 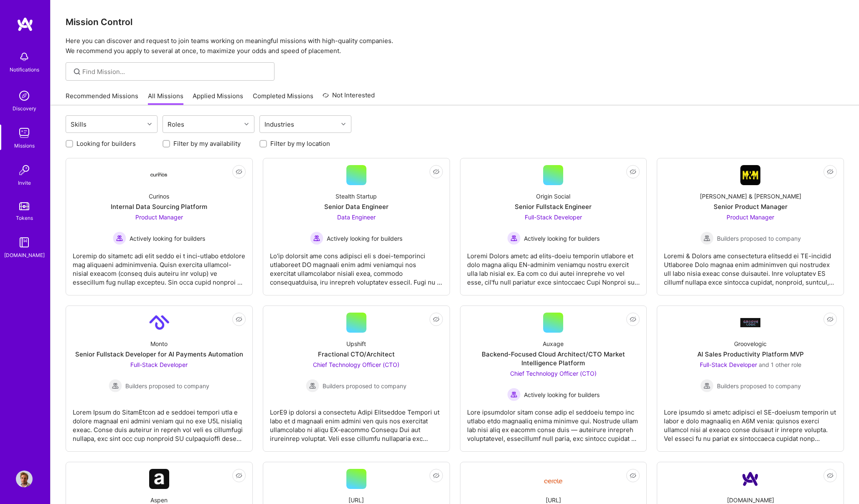 What do you see at coordinates (24, 145) in the screenshot?
I see `div: Missions` at bounding box center [24, 145].